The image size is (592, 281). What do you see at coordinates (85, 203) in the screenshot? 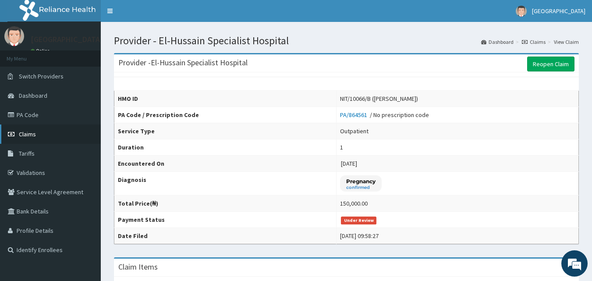
I see `textarea: Type your message and hit 'Enter'` at bounding box center [85, 203].